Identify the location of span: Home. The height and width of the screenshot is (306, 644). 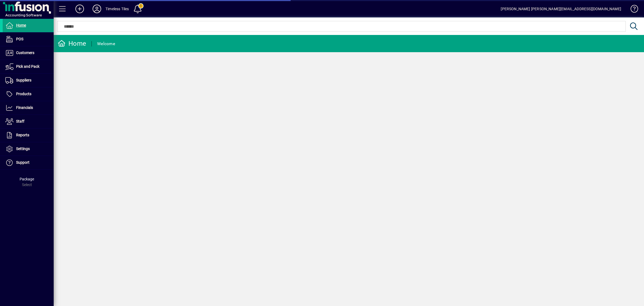
(21, 25).